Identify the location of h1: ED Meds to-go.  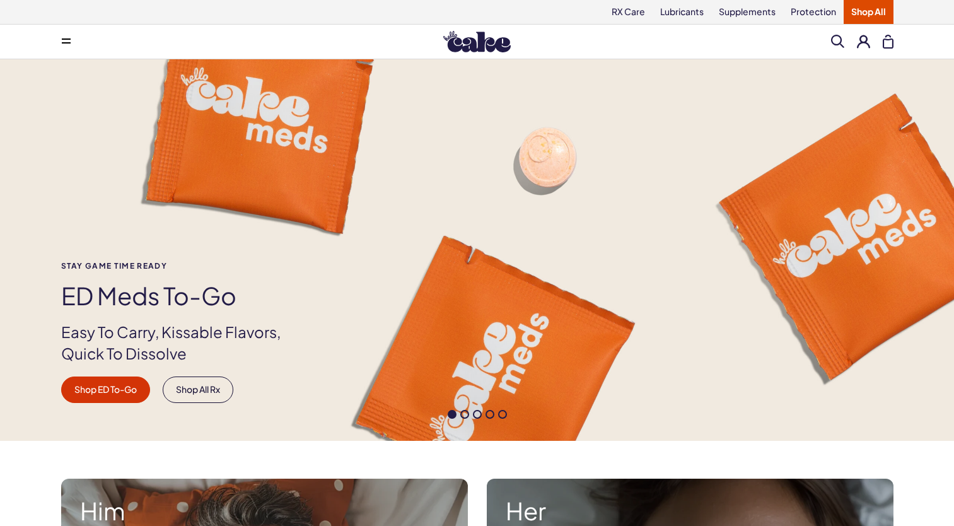
(182, 296).